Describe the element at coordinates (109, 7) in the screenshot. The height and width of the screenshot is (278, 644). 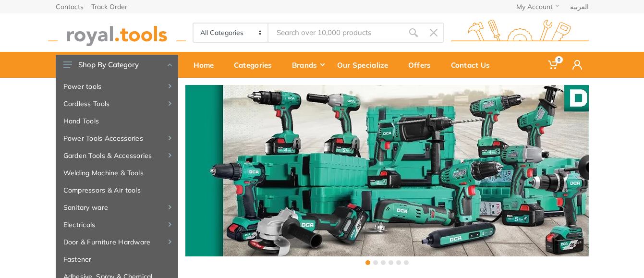
I see `a: Track Order` at that location.